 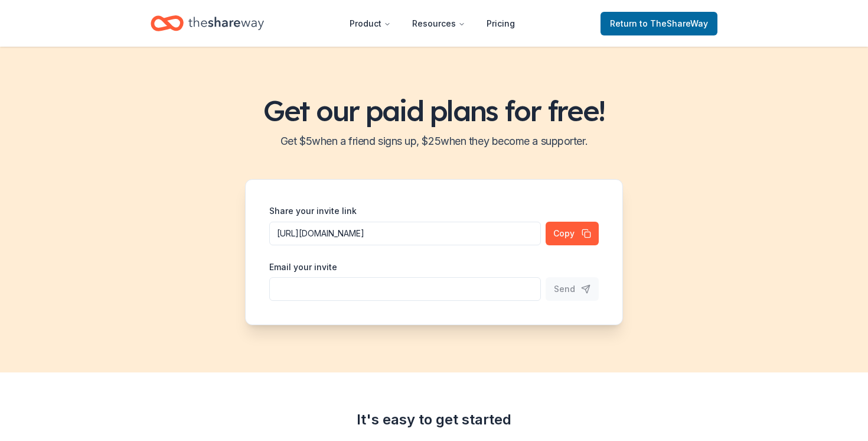 I want to click on h2: Get $ 5 when a friend signs up, $ 25 when they become a supporter., so click(x=434, y=141).